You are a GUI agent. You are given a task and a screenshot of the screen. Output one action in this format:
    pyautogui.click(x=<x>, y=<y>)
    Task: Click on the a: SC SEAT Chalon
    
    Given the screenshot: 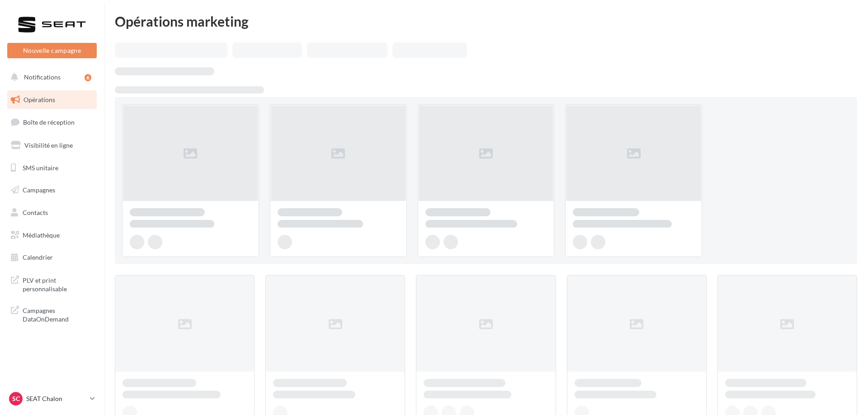 What is the action you would take?
    pyautogui.click(x=52, y=399)
    